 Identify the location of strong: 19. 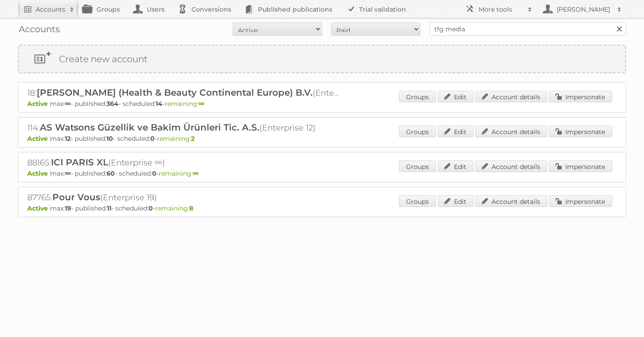
(68, 208).